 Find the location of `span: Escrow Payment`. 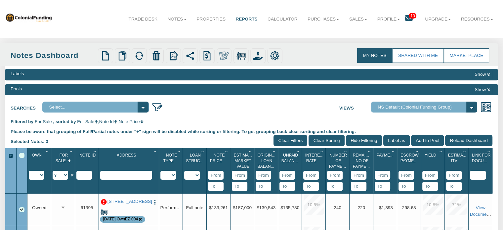

span: Escrow Payment is located at coordinates (410, 158).